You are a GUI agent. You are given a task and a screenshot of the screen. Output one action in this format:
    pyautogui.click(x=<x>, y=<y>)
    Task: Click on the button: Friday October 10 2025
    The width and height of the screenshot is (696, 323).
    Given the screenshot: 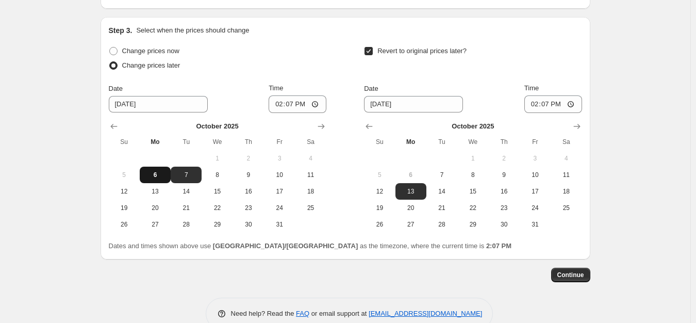 What is the action you would take?
    pyautogui.click(x=535, y=175)
    